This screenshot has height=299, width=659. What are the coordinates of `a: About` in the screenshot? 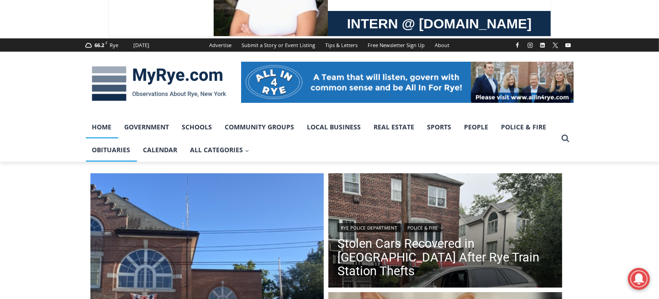 It's located at (442, 45).